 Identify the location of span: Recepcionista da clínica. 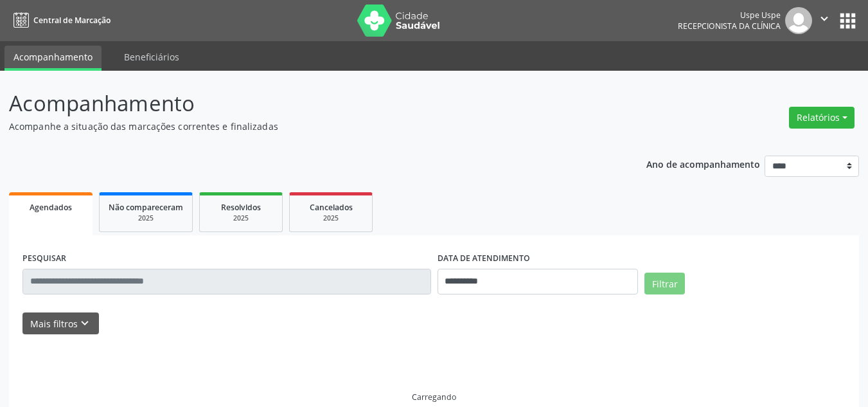
(729, 26).